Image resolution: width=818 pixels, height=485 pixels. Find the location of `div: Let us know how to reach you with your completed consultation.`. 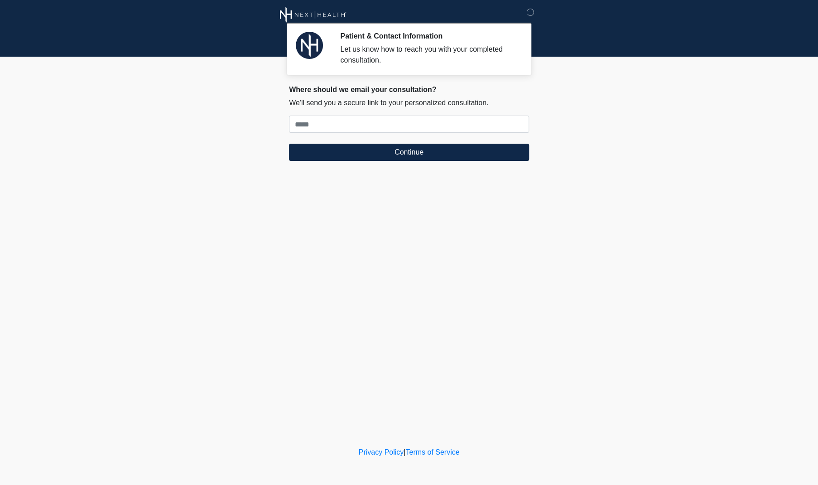

div: Let us know how to reach you with your completed consultation. is located at coordinates (428, 55).